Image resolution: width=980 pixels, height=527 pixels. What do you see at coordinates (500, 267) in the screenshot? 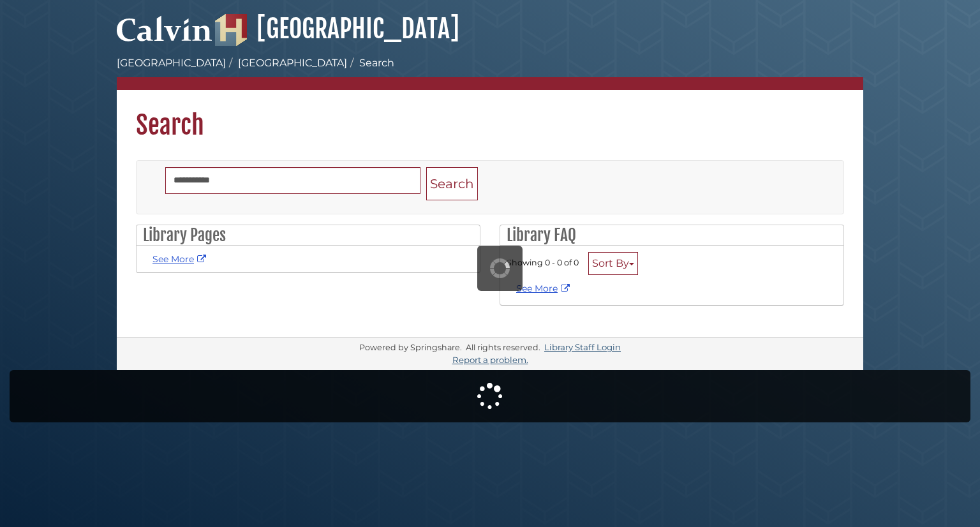
I see `img: Working...` at bounding box center [500, 267].